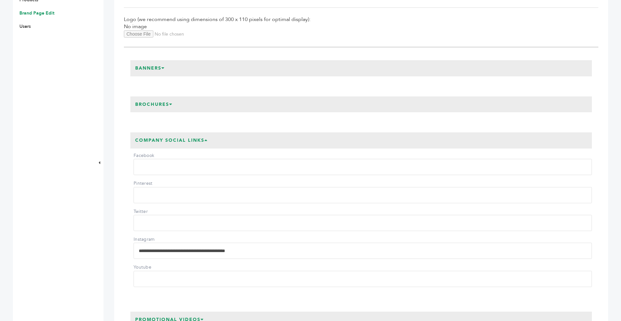  I want to click on h3: Brochures, so click(154, 104).